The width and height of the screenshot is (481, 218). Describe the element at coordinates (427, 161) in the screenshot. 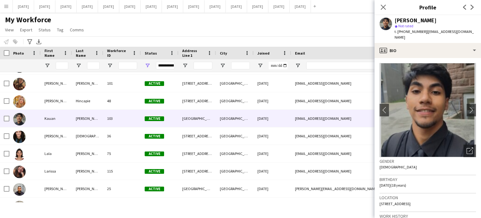

I see `h3: Gender` at that location.